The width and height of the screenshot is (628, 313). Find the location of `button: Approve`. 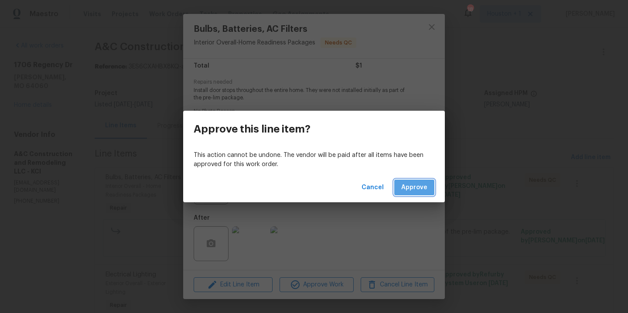

button: Approve is located at coordinates (414, 188).